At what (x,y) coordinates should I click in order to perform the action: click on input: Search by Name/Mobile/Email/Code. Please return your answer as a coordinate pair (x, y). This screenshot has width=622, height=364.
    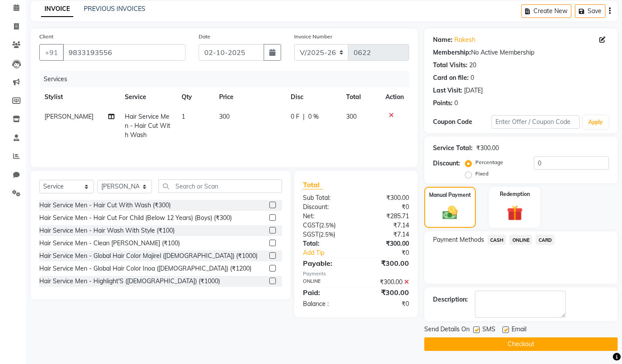
    Looking at the image, I should click on (124, 52).